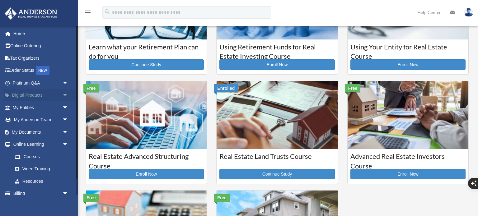  Describe the element at coordinates (41, 120) in the screenshot. I see `a: My Anderson Teamarrow_drop_down` at that location.